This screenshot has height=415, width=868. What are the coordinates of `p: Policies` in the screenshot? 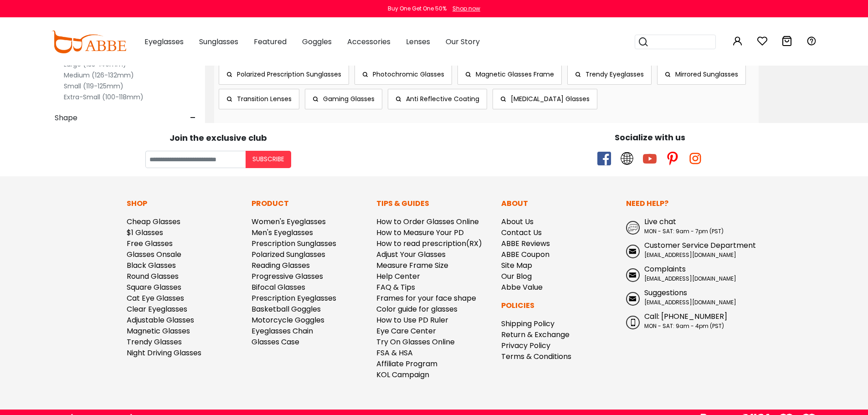 It's located at (559, 306).